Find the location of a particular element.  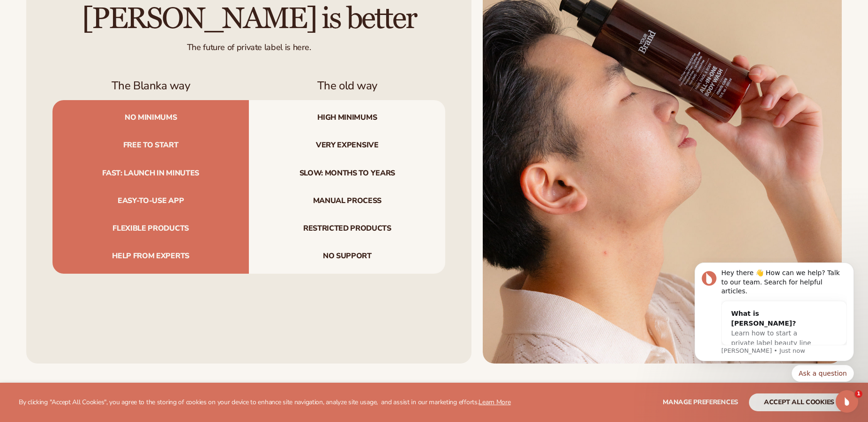

div: Hey there 👋 How can we help? Talk to our team. Search for helpful articles. is located at coordinates (103, 24).